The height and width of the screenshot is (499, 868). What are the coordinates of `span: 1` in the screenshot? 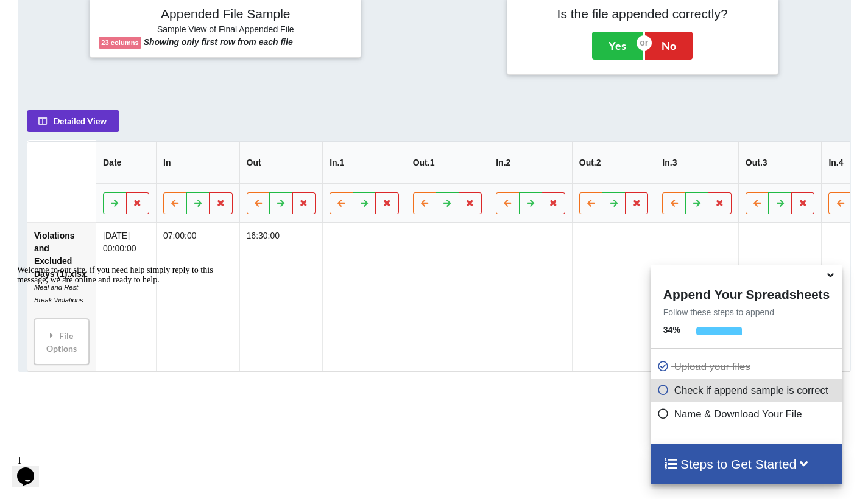 It's located at (7, 9).